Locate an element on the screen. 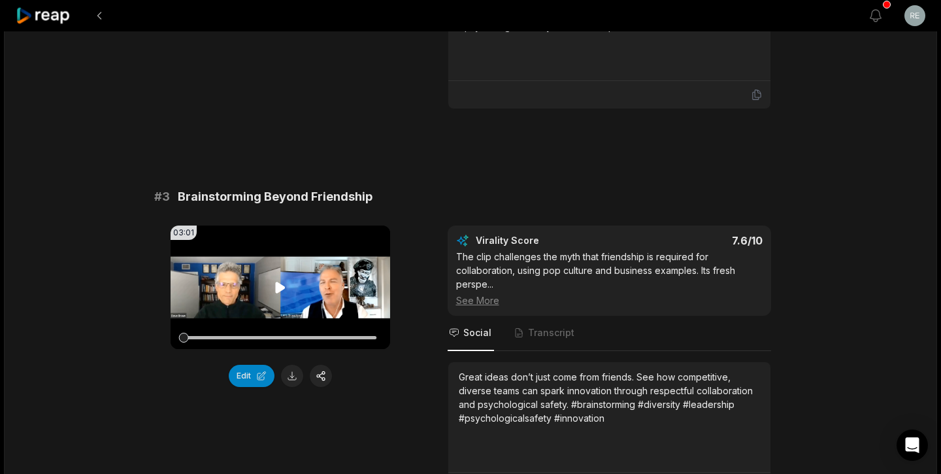 This screenshot has width=941, height=474. button: Edit is located at coordinates (252, 376).